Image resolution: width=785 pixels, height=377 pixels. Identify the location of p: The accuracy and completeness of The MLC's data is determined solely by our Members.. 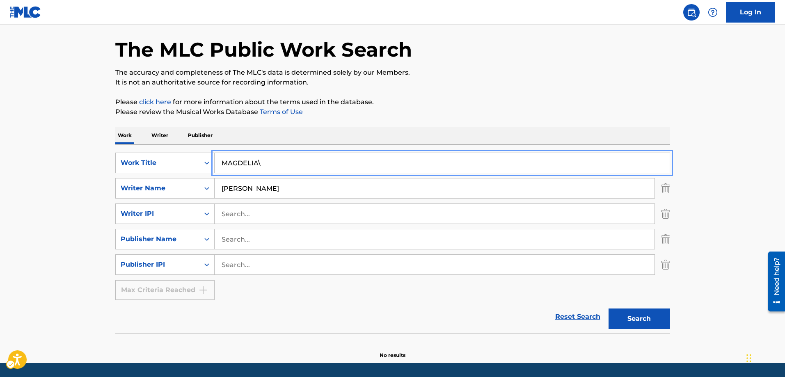
(393, 73).